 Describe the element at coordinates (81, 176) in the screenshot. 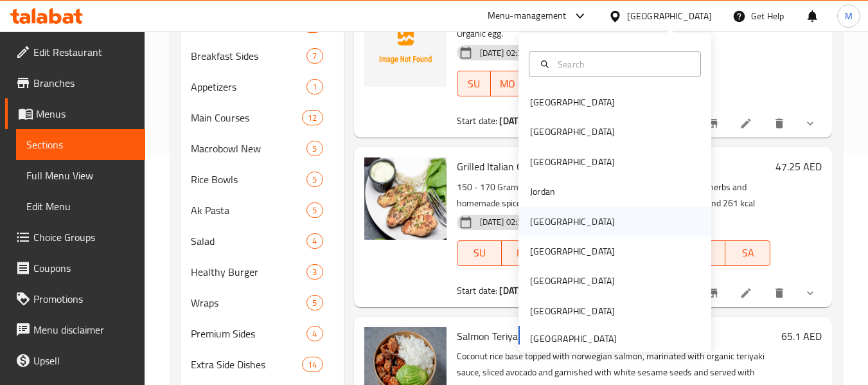

I see `a: Full Menu View` at that location.